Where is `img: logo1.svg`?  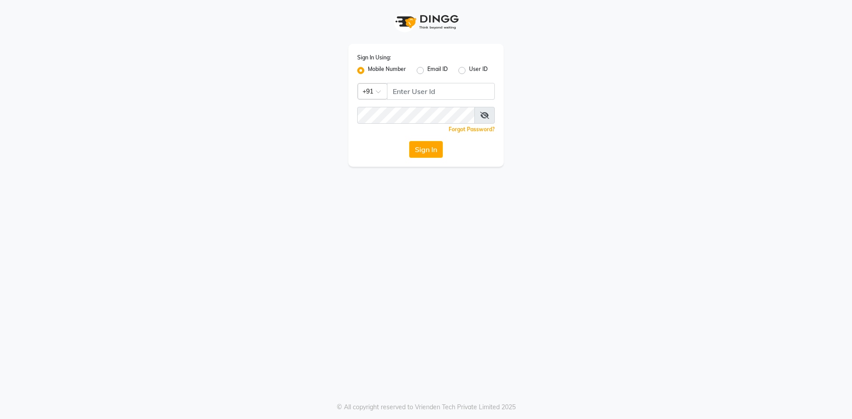
img: logo1.svg is located at coordinates (426, 22).